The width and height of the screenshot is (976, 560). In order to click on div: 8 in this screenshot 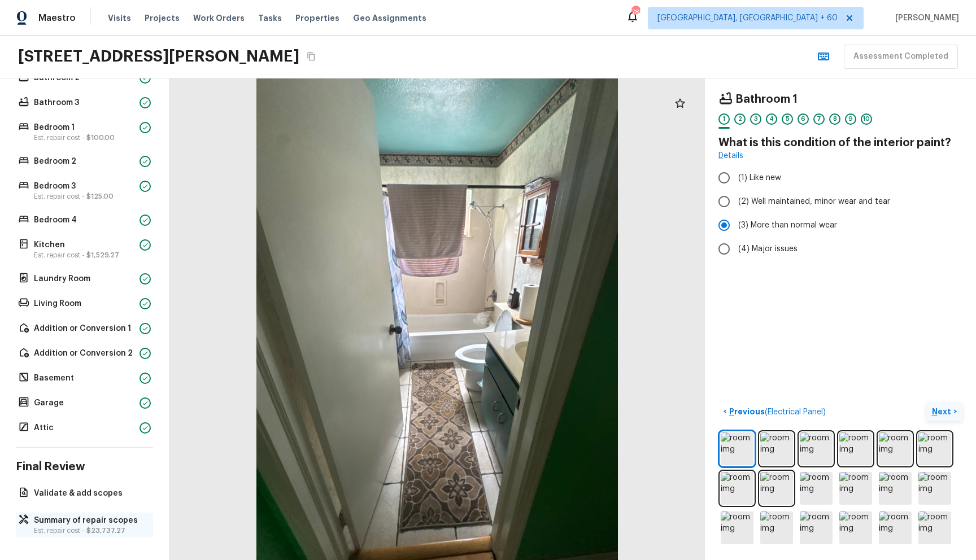, I will do `click(835, 119)`.